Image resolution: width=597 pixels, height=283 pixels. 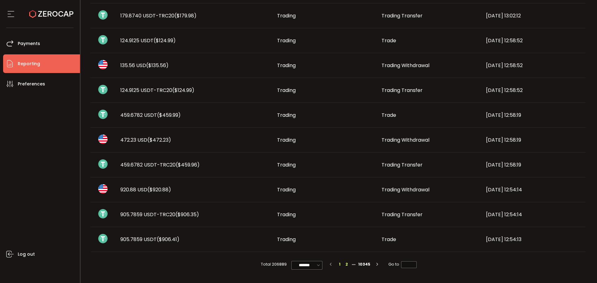 What do you see at coordinates (148, 40) in the screenshot?
I see `span: 124.9125 USDT` at bounding box center [148, 40].